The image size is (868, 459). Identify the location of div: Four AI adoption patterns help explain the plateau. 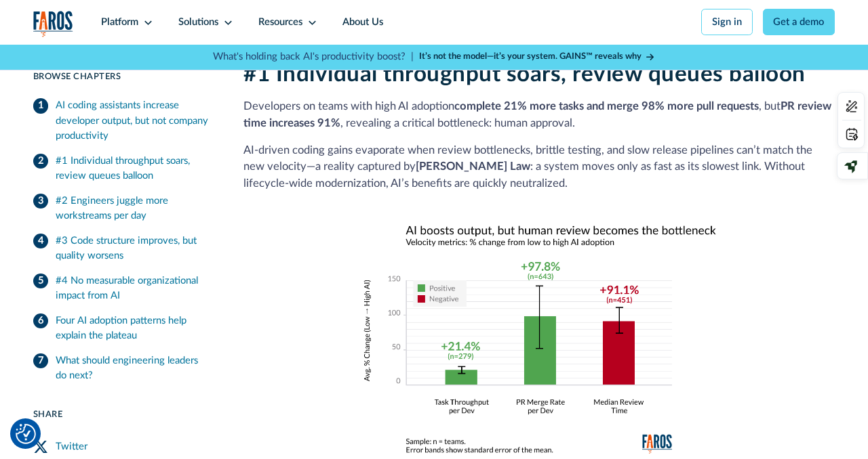
(135, 329).